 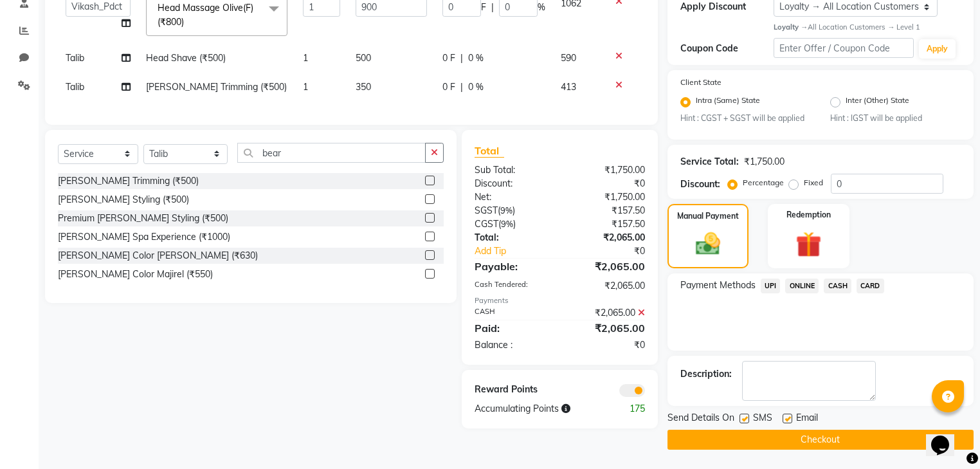 I want to click on span: CGST, so click(x=486, y=224).